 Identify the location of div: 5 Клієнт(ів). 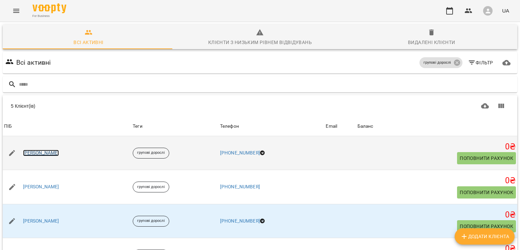
(133, 106).